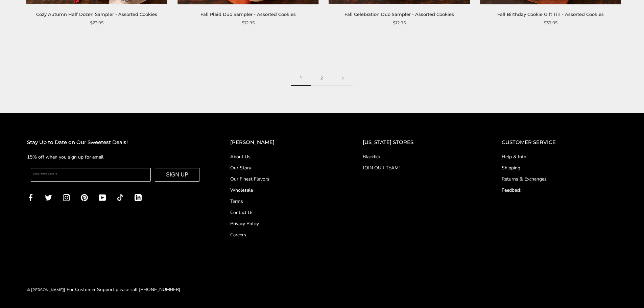 The image size is (644, 308). Describe the element at coordinates (559, 190) in the screenshot. I see `a: Feedback` at that location.